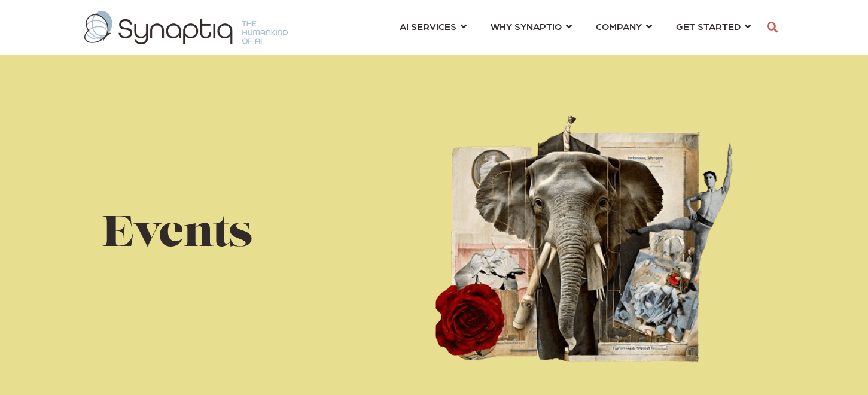  What do you see at coordinates (714, 26) in the screenshot?
I see `a: GET STARTED` at bounding box center [714, 26].